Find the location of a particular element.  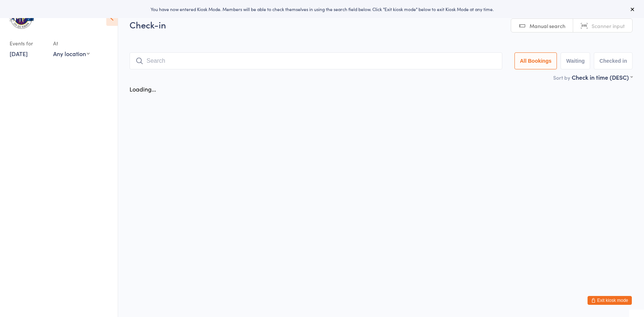

div: Events for is located at coordinates (28, 43).